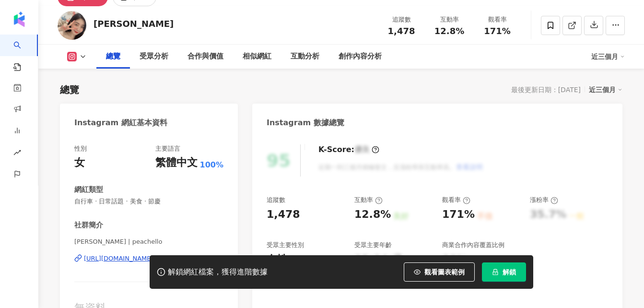 The height and width of the screenshot is (308, 644). Describe the element at coordinates (445, 272) in the screenshot. I see `span: 觀看圖表範例` at that location.